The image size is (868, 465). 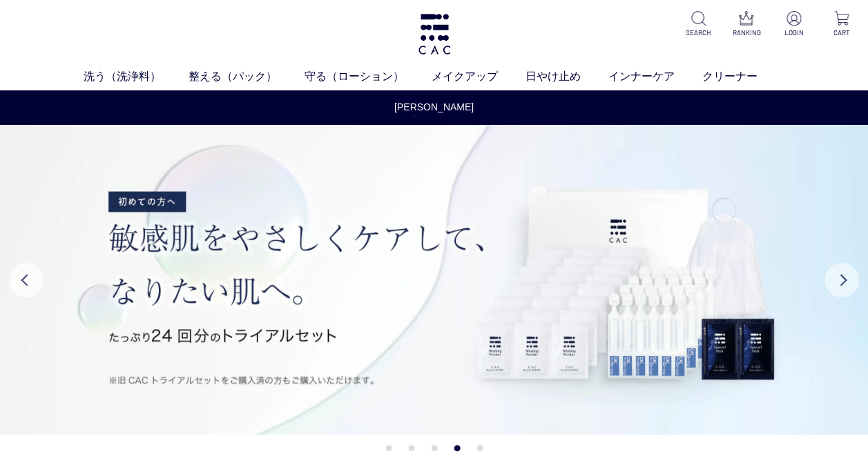 I want to click on a: SEARCH, so click(x=699, y=24).